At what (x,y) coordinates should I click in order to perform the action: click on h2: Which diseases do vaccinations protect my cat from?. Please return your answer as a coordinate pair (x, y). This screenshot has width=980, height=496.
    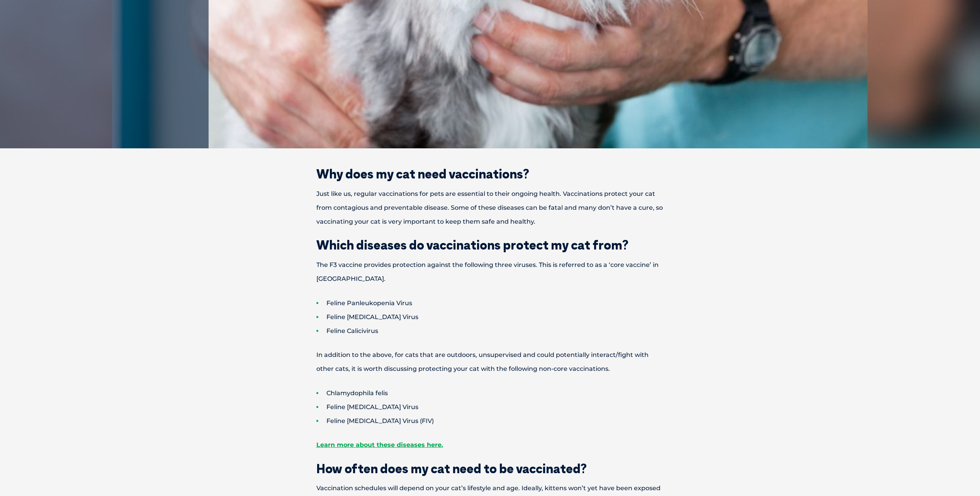
    Looking at the image, I should click on (490, 245).